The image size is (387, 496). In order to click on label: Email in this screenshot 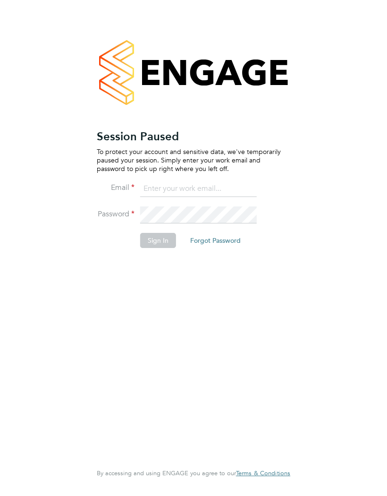, I will do `click(116, 188)`.